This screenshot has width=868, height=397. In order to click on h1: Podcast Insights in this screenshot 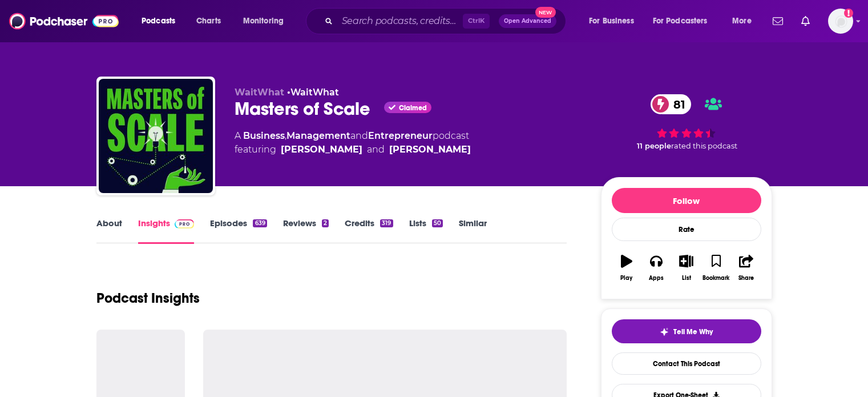, I will do `click(148, 299)`.